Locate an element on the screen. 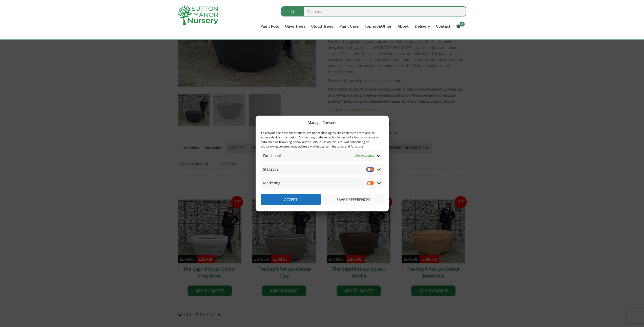 The width and height of the screenshot is (644, 327). a: 0 is located at coordinates (459, 26).